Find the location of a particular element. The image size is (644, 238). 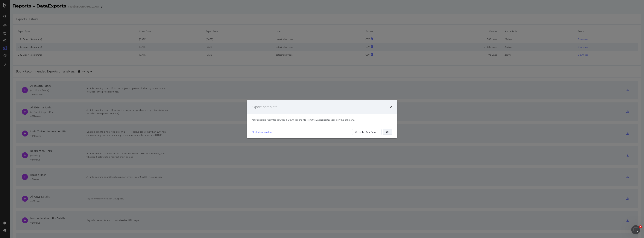

span: 1 is located at coordinates (641, 227).